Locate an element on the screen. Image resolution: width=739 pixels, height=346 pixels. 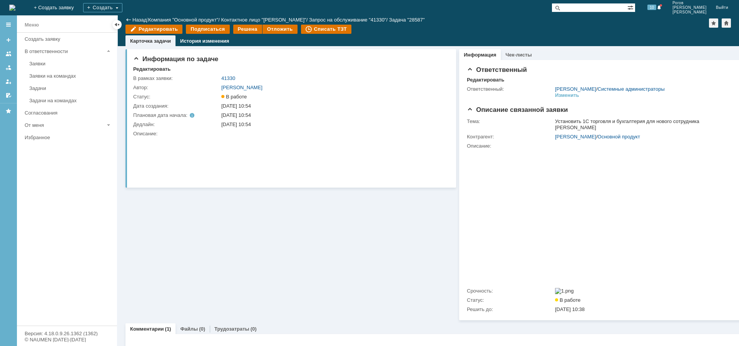
a: 41330 is located at coordinates (228, 78).